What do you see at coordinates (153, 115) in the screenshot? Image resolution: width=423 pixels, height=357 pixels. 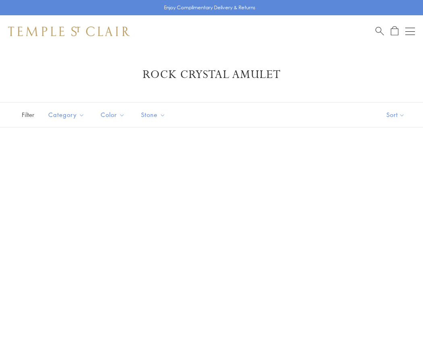 I see `button: Stone` at bounding box center [153, 115].